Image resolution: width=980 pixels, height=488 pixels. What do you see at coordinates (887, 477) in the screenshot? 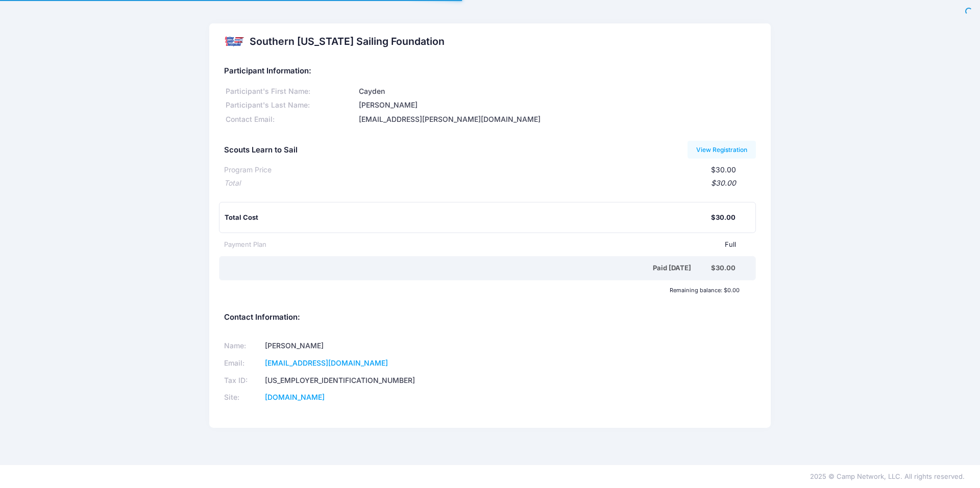
I see `span: 2025 © Camp Network, LLC. All rights reserved.` at bounding box center [887, 477].